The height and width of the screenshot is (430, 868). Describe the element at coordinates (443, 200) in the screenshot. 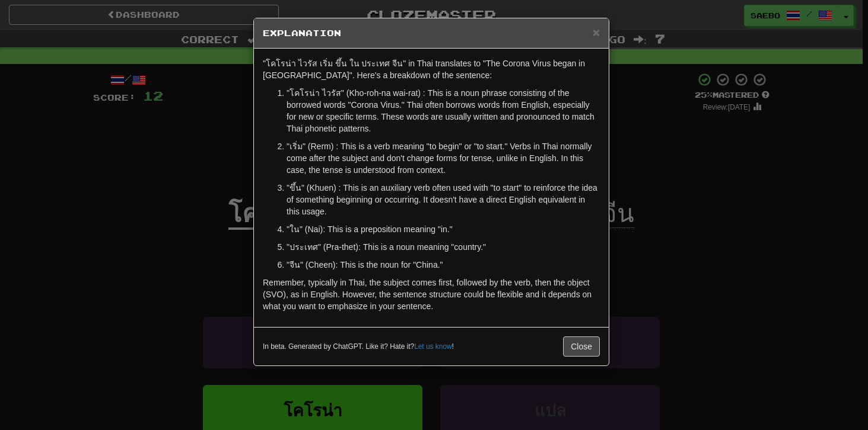

I see `p: "ขึ้น" (Khuen) : This is an auxiliary verb often used with "to start" to reinforce the idea of so...` at that location.